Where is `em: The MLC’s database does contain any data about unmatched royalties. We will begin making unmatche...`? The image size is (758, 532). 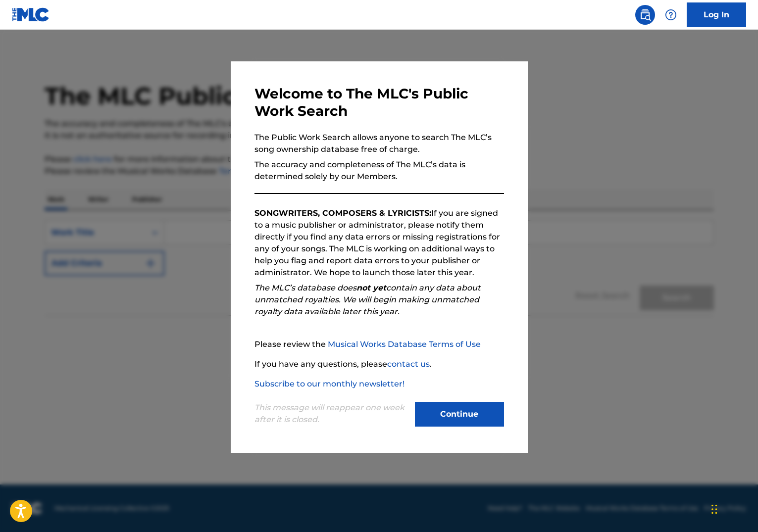
em: The MLC’s database does contain any data about unmatched royalties. We will begin making unmatche... is located at coordinates (367, 299).